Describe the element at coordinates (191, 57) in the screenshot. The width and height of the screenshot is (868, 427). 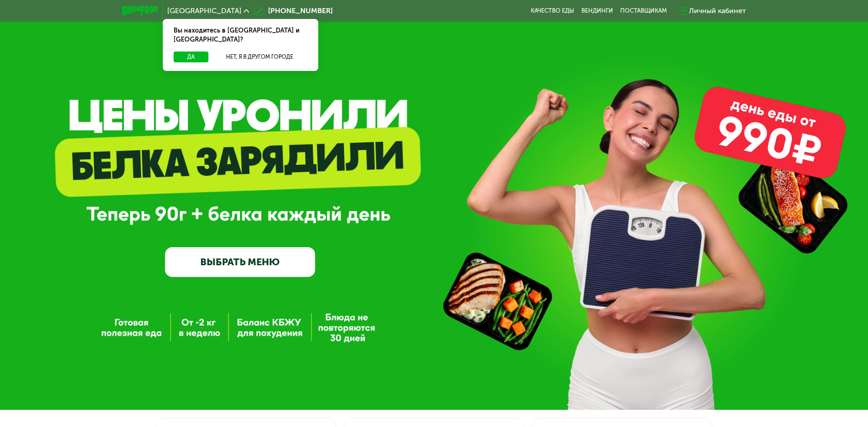
I see `button: Да` at that location.